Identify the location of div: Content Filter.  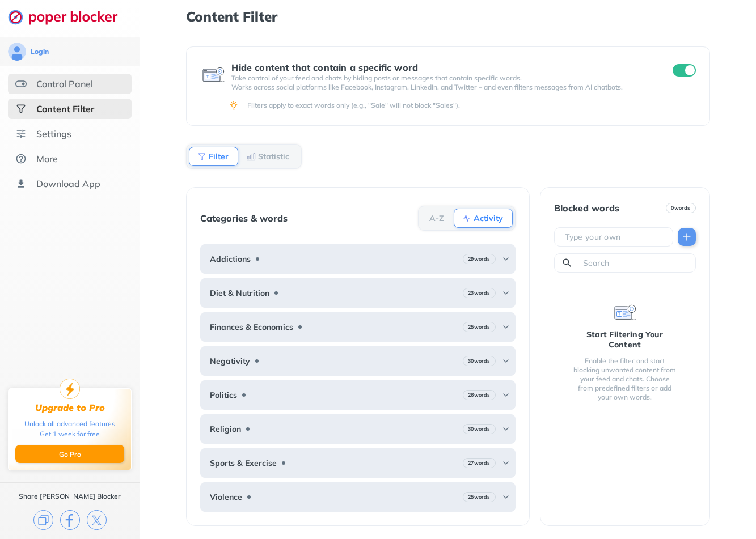
(65, 109).